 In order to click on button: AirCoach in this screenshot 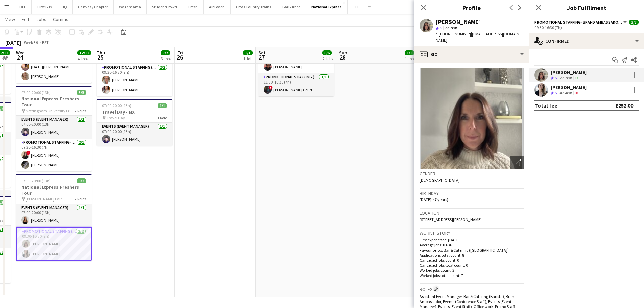, I will do `click(217, 6)`.